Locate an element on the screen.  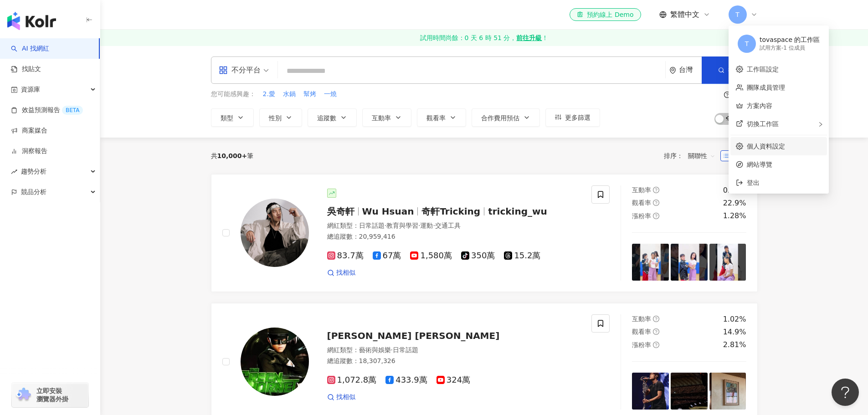
div: 試用方案 - 1 位成員 is located at coordinates (789, 48).